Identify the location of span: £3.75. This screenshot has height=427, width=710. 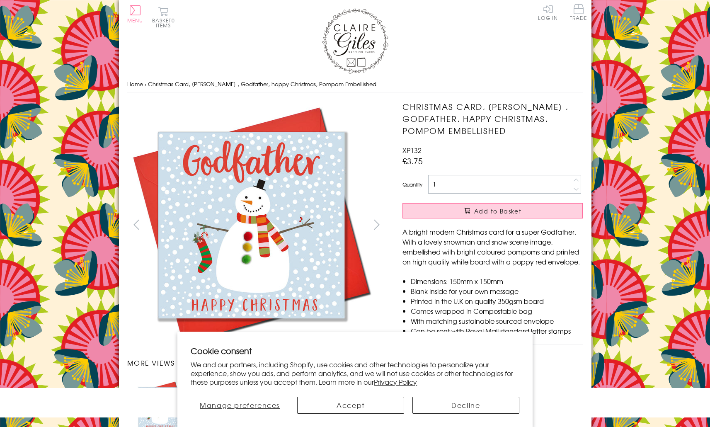
(412, 161).